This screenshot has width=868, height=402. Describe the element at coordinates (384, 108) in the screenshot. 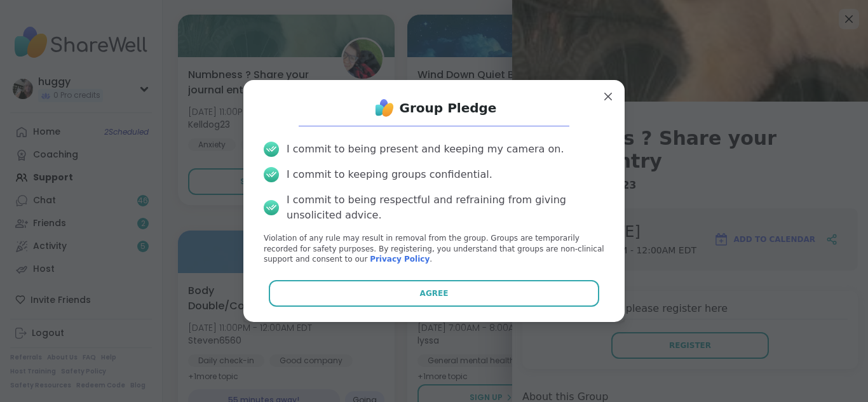

I see `img: ShareWell Logo` at that location.